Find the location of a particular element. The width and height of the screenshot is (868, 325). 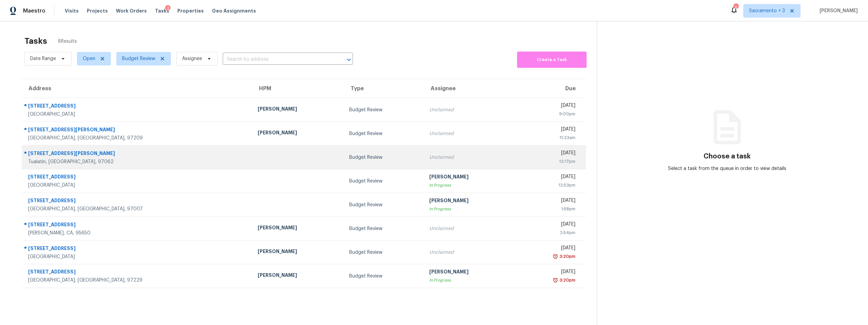

span: Date Range is located at coordinates (43, 59).